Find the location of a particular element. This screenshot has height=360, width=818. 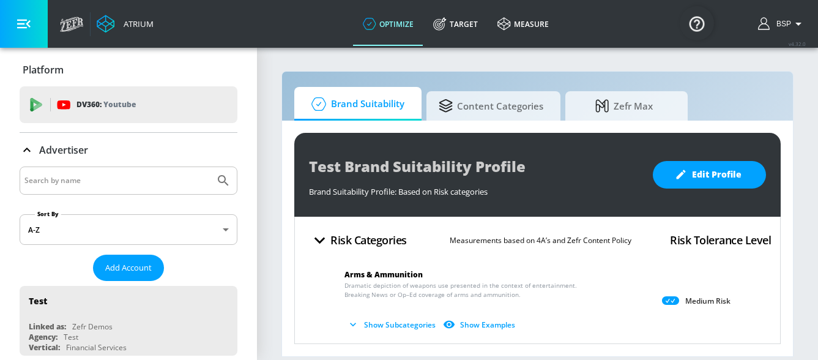

p: DV360: is located at coordinates (106, 105).